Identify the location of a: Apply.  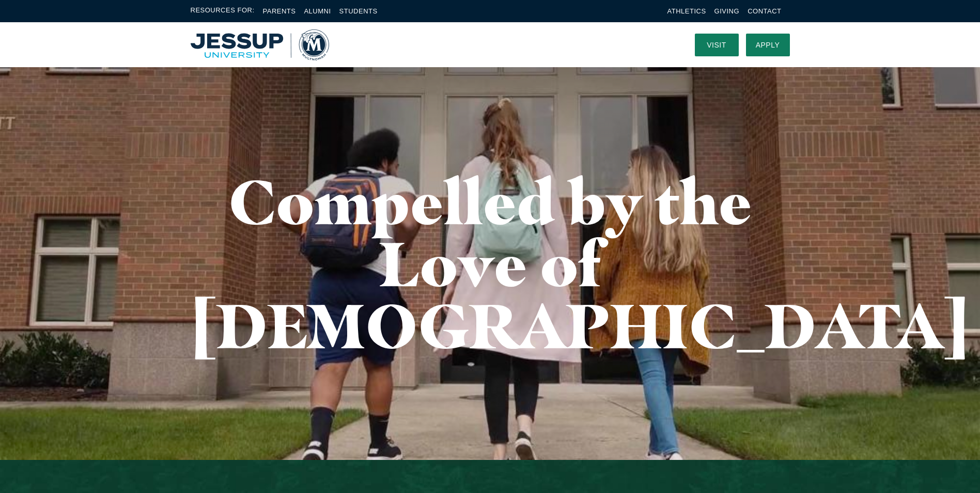
(768, 45).